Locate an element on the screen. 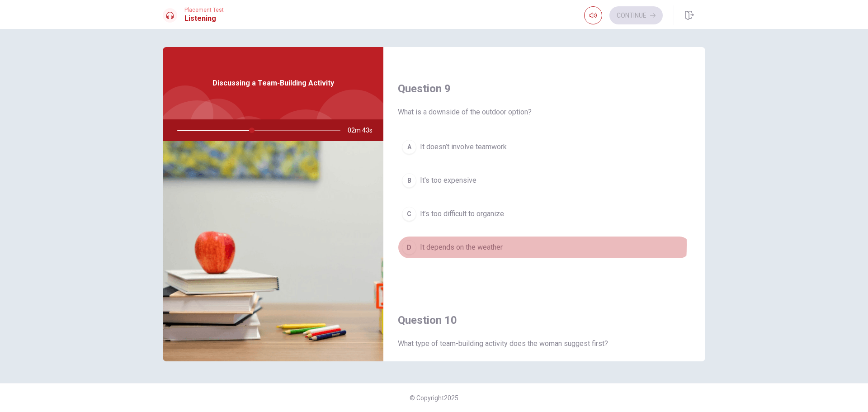  img: Discussing a Team-Building Activity is located at coordinates (273, 251).